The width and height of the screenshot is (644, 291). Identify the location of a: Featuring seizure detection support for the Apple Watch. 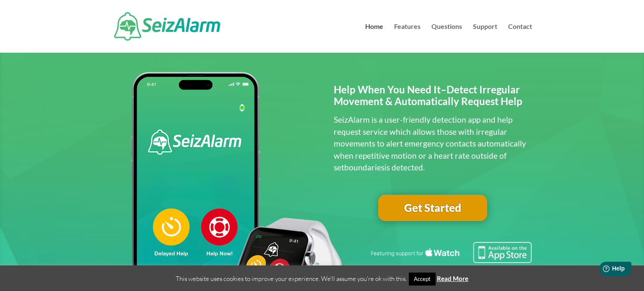
(451, 260).